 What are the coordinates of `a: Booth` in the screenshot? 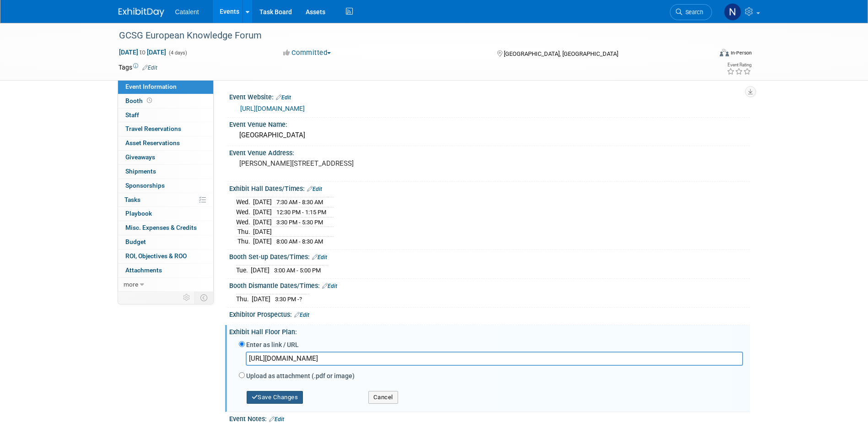 It's located at (166, 101).